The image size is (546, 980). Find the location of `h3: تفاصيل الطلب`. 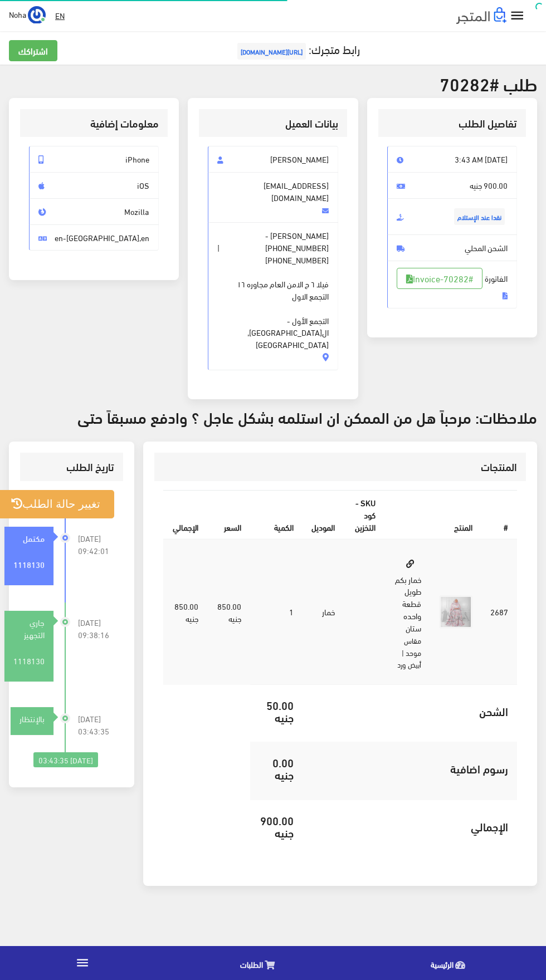

h3: تفاصيل الطلب is located at coordinates (452, 123).